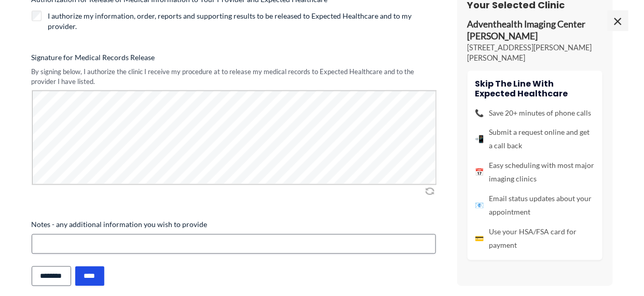  What do you see at coordinates (535, 173) in the screenshot?
I see `li: Easy scheduling with most major imaging clinics` at bounding box center [535, 173].